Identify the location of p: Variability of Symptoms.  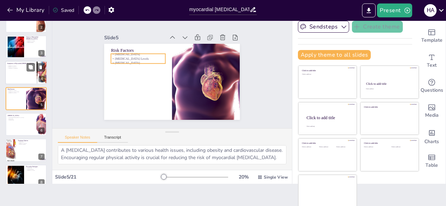
(21, 69).